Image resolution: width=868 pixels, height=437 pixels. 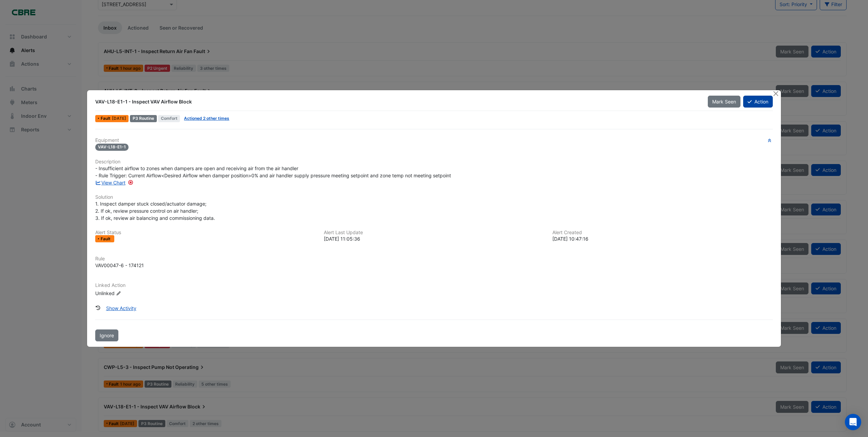 I want to click on button: Mark Seen, so click(x=724, y=102).